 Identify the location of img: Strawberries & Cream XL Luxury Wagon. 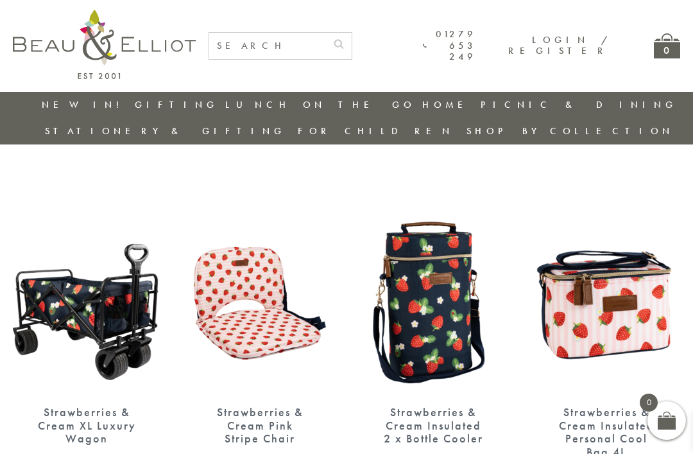
(87, 297).